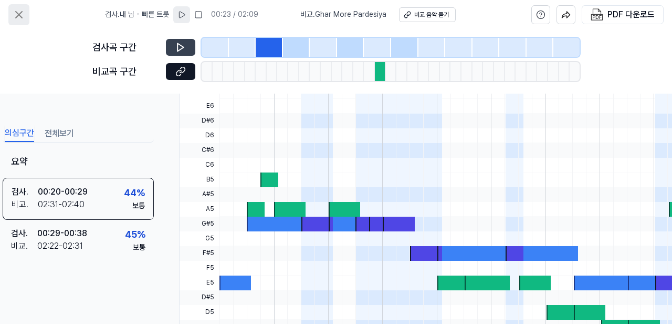 This screenshot has width=672, height=324. Describe the element at coordinates (200, 209) in the screenshot. I see `span: A5` at that location.